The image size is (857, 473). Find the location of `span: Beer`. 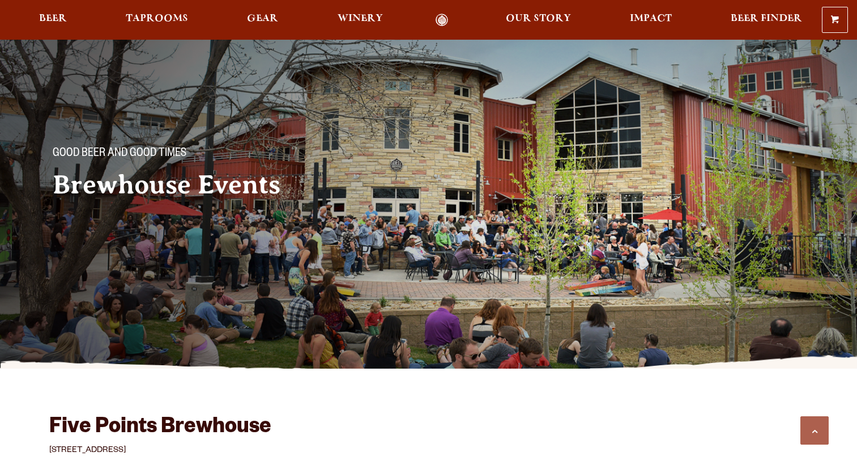

span: Beer is located at coordinates (53, 19).